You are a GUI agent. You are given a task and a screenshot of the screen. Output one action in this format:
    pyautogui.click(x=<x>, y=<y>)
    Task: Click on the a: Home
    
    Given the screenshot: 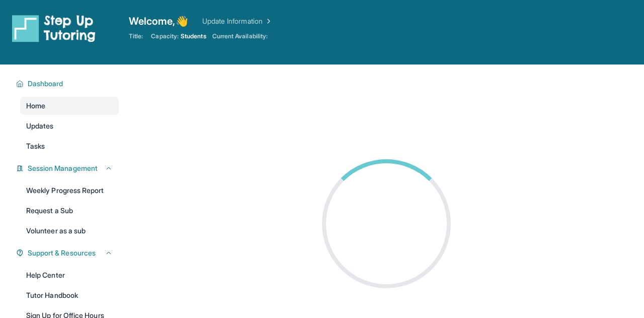 What is the action you would take?
    pyautogui.click(x=69, y=106)
    